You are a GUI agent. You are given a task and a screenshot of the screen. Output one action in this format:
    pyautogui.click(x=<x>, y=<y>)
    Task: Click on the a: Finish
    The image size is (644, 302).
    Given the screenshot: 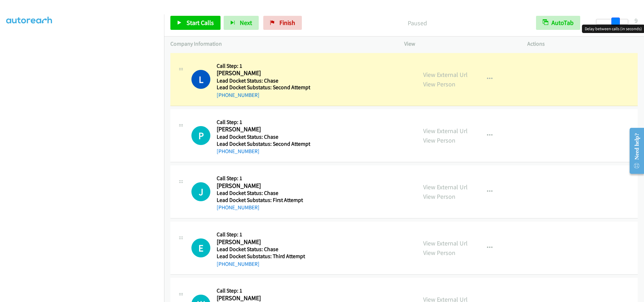 What is the action you would take?
    pyautogui.click(x=283, y=23)
    